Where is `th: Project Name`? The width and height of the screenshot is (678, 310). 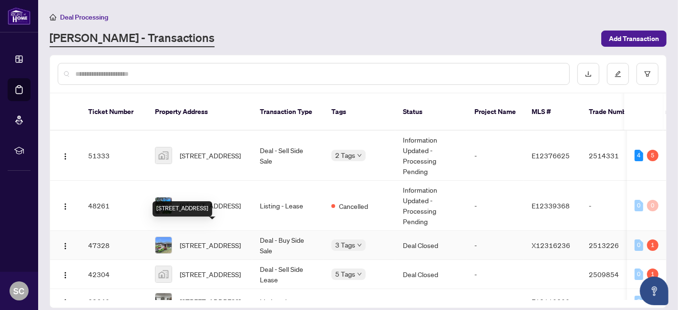 th: Project Name is located at coordinates (495, 112).